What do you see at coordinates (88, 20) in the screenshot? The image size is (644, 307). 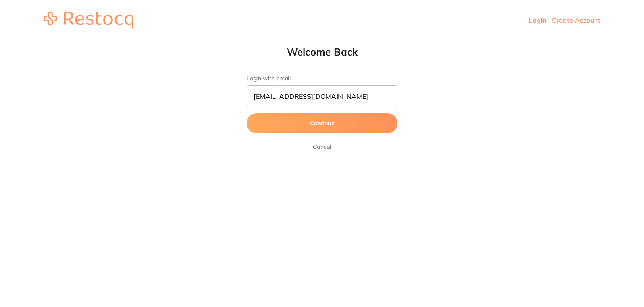 I see `img: restocq_logo.svg` at bounding box center [88, 20].